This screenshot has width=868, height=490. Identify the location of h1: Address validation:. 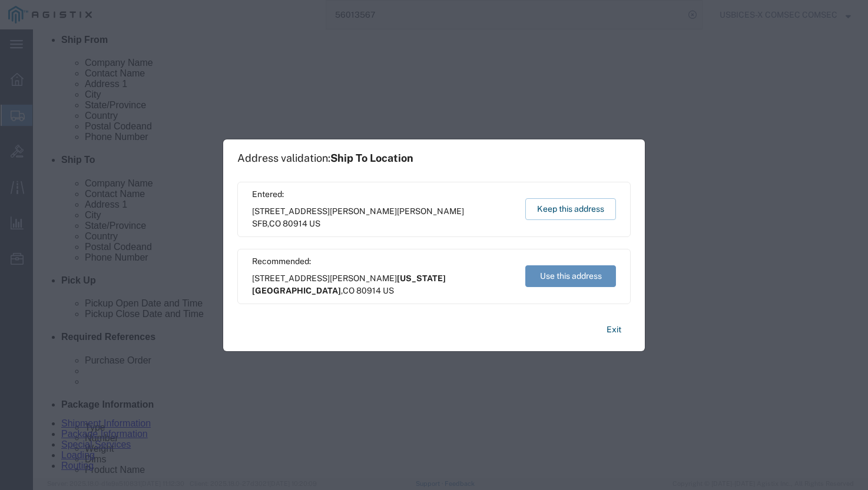
(325, 158).